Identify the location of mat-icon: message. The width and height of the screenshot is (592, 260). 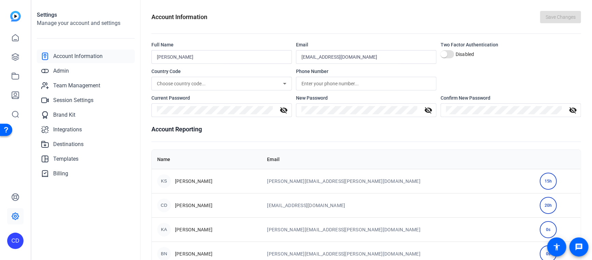
(579, 247).